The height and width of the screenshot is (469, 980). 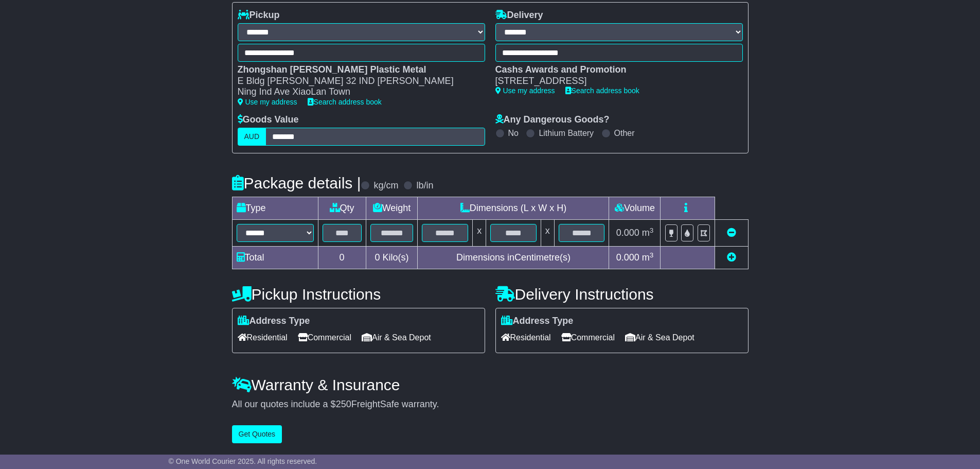 I want to click on td: Qty, so click(x=342, y=209).